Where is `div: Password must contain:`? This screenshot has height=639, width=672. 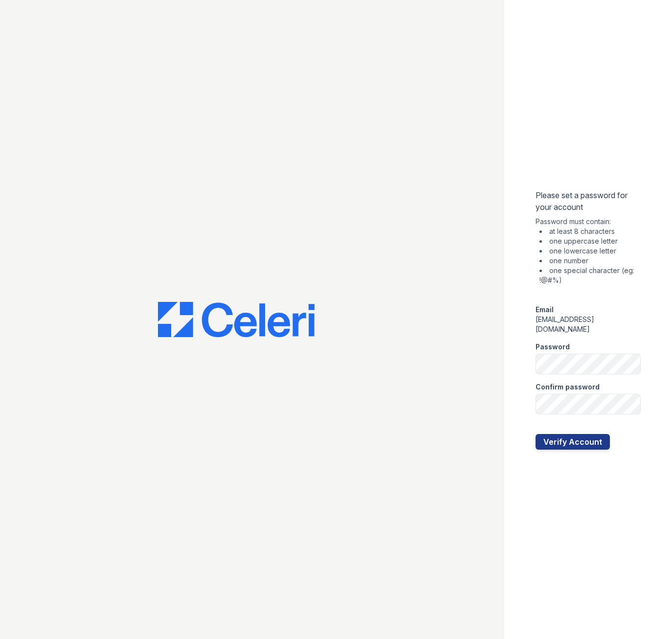 div: Password must contain: is located at coordinates (588, 251).